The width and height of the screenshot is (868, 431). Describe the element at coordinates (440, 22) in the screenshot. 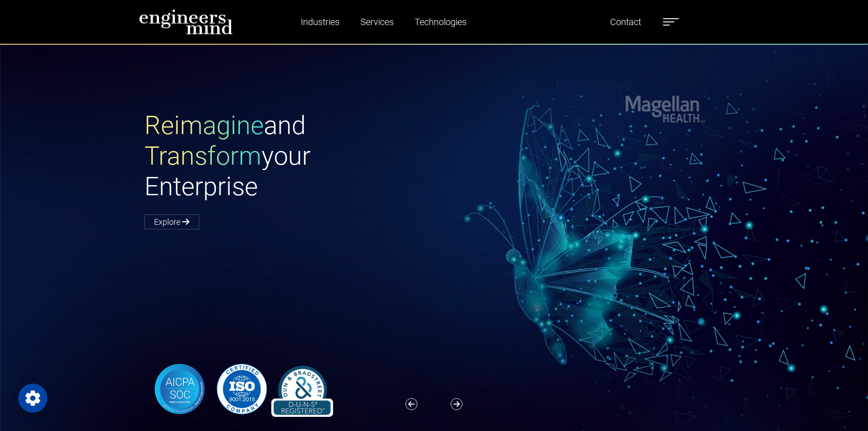

I see `a: Technologies` at that location.